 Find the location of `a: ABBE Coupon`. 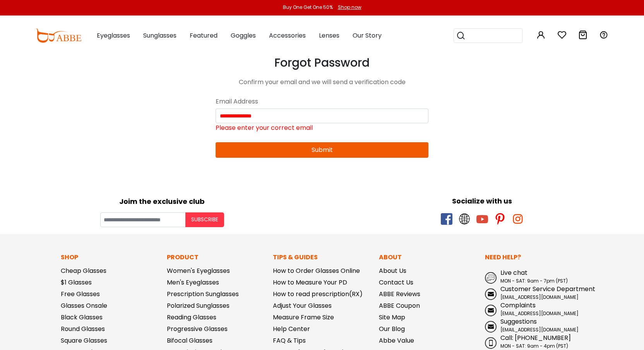

a: ABBE Coupon is located at coordinates (399, 305).